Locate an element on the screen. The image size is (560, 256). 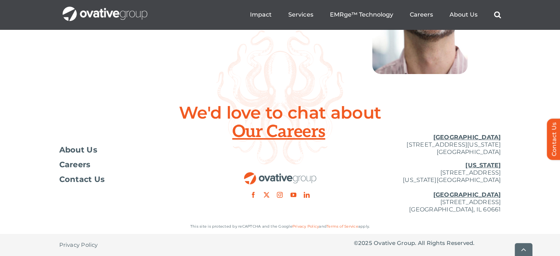
a: instagram is located at coordinates (280, 195).